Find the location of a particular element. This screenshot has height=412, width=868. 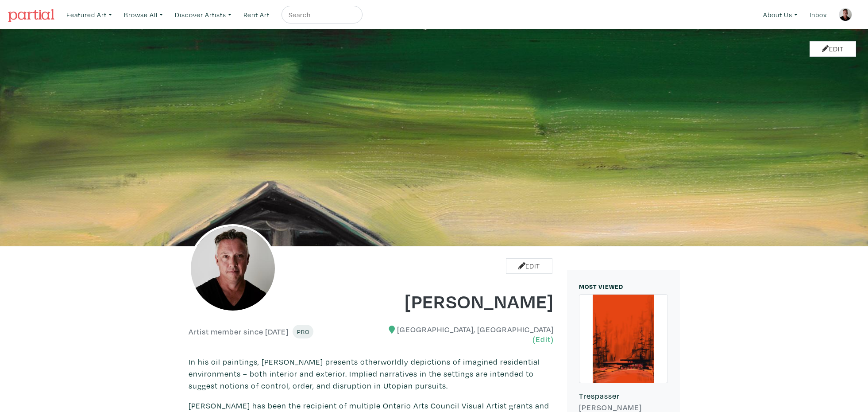

a: Inbox is located at coordinates (818, 15).